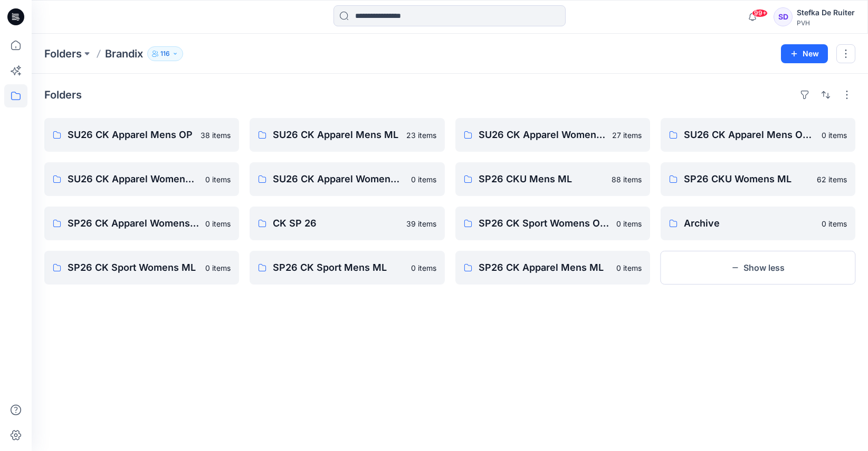 This screenshot has width=868, height=451. Describe the element at coordinates (63, 54) in the screenshot. I see `p: Folders` at that location.